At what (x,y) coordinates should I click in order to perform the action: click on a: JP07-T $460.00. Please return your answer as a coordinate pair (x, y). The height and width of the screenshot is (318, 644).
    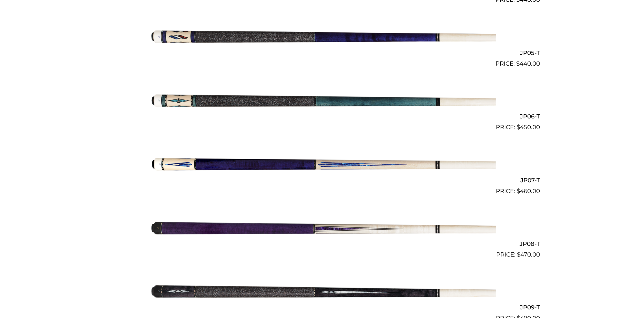
    Looking at the image, I should click on (322, 165).